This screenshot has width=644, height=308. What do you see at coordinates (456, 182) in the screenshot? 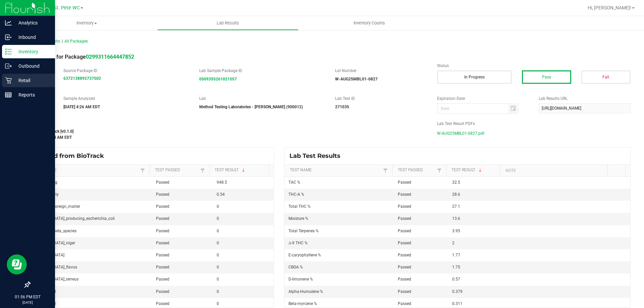
I see `span: 32.5` at bounding box center [456, 182].